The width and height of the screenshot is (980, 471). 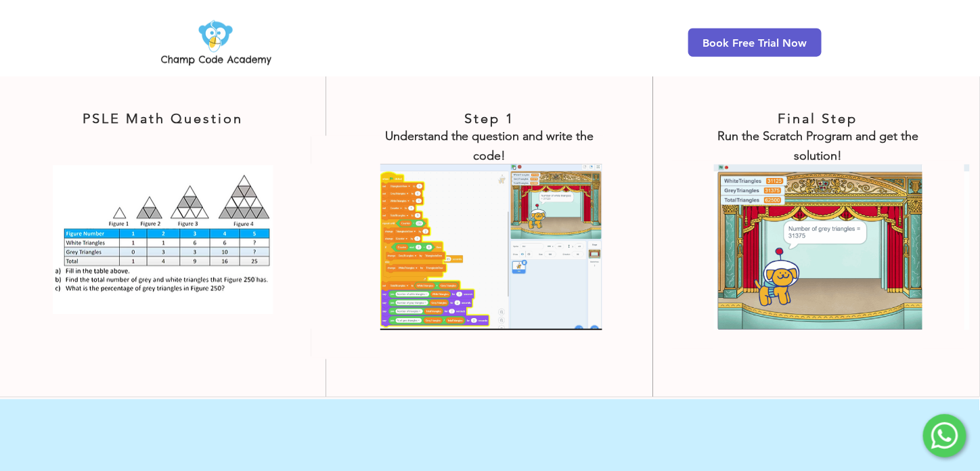 I want to click on p: Understand the question and write the code!, so click(x=489, y=146).